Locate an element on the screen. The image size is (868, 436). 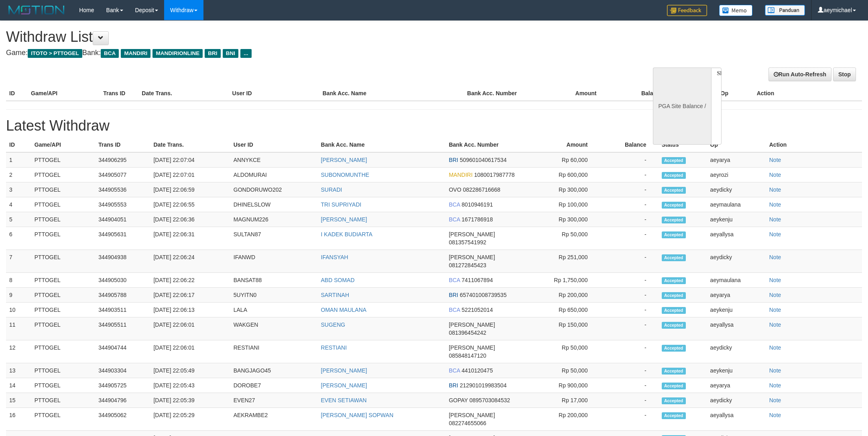
td: 4 is located at coordinates (18, 205).